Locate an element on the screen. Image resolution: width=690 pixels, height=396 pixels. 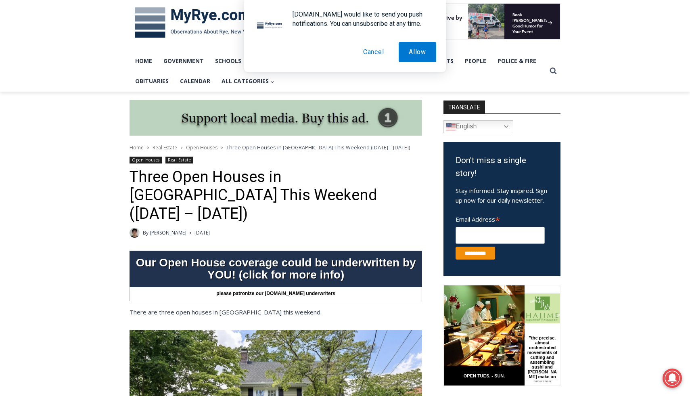
a: Our Open House coverage could be underwritten by YOU! (click for more info) please patronize our ... is located at coordinates (276, 276).